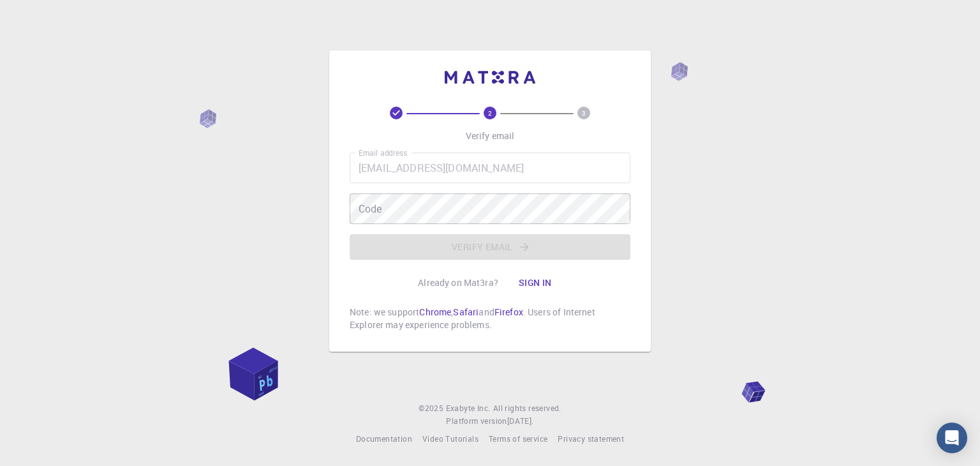  I want to click on a: Sign in, so click(535, 282).